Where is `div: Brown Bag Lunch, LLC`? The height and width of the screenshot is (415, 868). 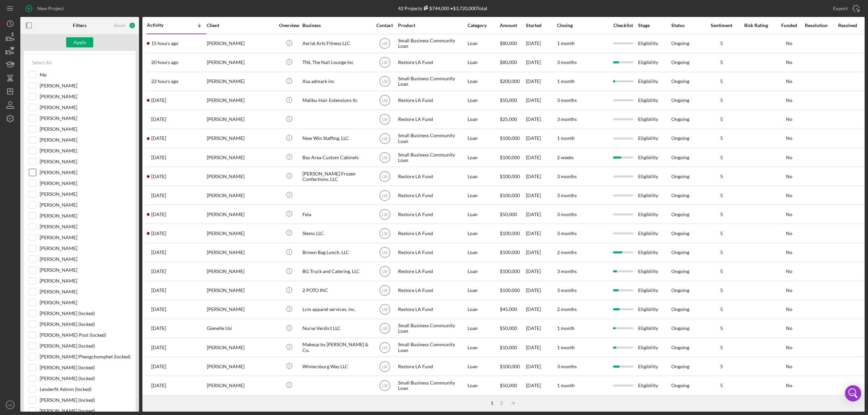
div: Brown Bag Lunch, LLC is located at coordinates (336, 252).